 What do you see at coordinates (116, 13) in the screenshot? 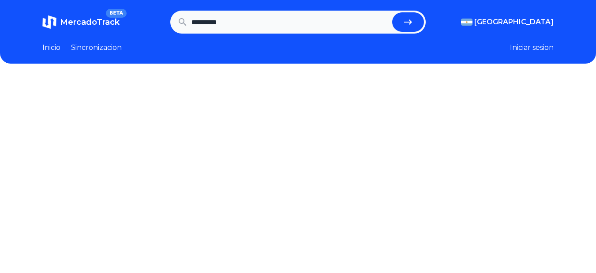
I see `span: BETA` at bounding box center [116, 13].